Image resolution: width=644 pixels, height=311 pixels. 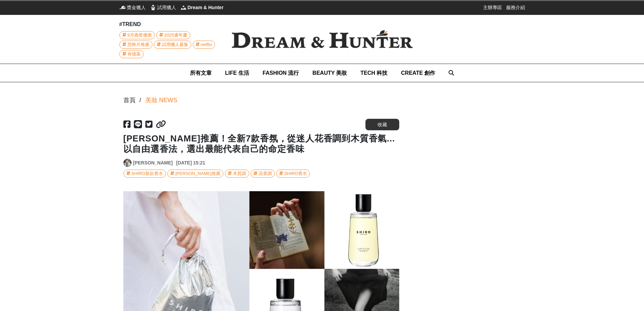 I want to click on span: 恐怖片推薦, so click(x=138, y=45).